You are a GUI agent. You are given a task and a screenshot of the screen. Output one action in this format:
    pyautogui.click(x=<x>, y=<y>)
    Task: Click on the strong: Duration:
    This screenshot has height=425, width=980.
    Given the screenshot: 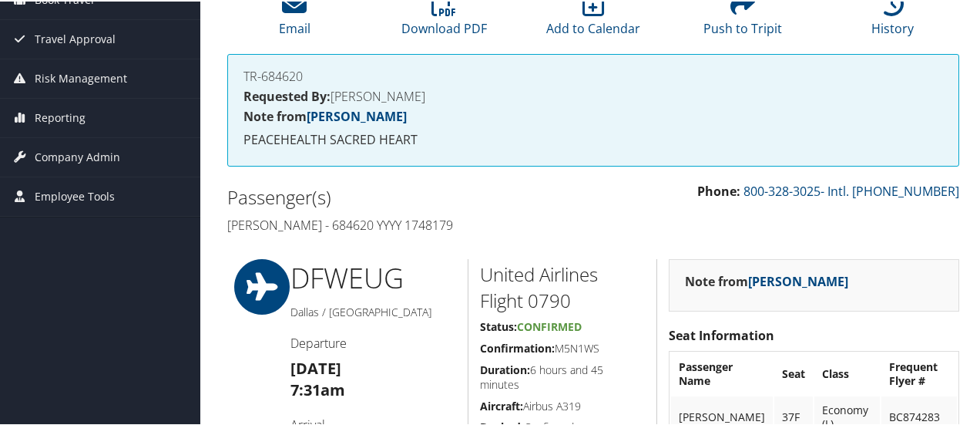 What is the action you would take?
    pyautogui.click(x=505, y=368)
    